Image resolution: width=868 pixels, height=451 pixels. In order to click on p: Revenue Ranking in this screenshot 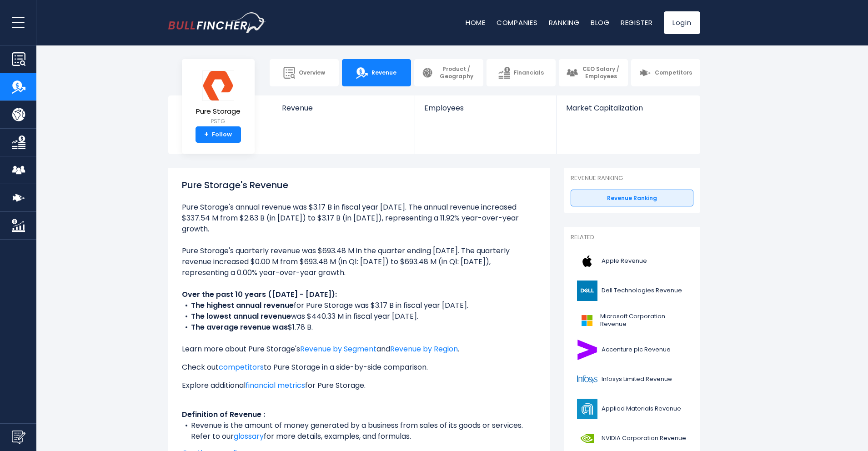, I will do `click(632, 178)`.